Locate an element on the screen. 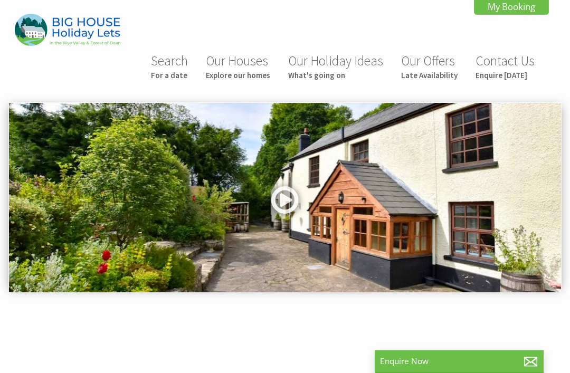 Image resolution: width=570 pixels, height=373 pixels. small: Explore our homes is located at coordinates (238, 75).